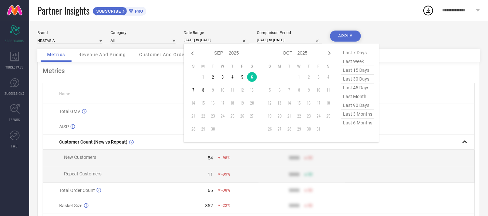 This screenshot has width=488, height=216. I want to click on td: Thu Oct 23 2025, so click(309, 116).